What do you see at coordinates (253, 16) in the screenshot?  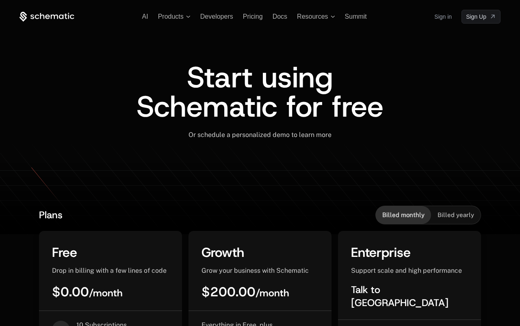 I see `span: Pricing` at bounding box center [253, 16].